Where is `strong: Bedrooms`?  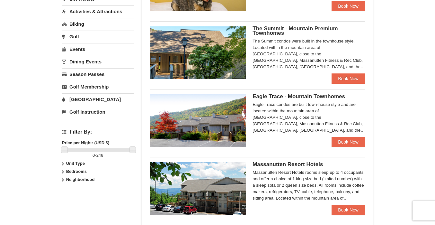
strong: Bedrooms is located at coordinates (77, 171).